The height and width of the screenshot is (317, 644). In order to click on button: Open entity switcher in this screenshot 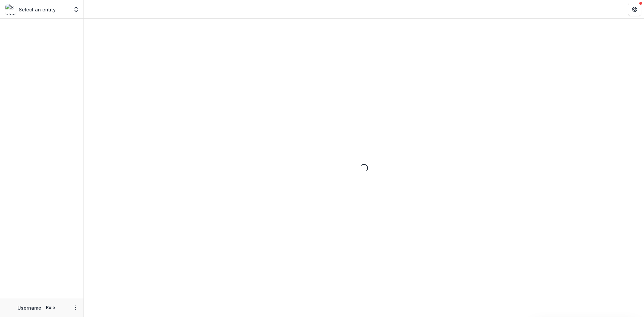, I will do `click(76, 9)`.